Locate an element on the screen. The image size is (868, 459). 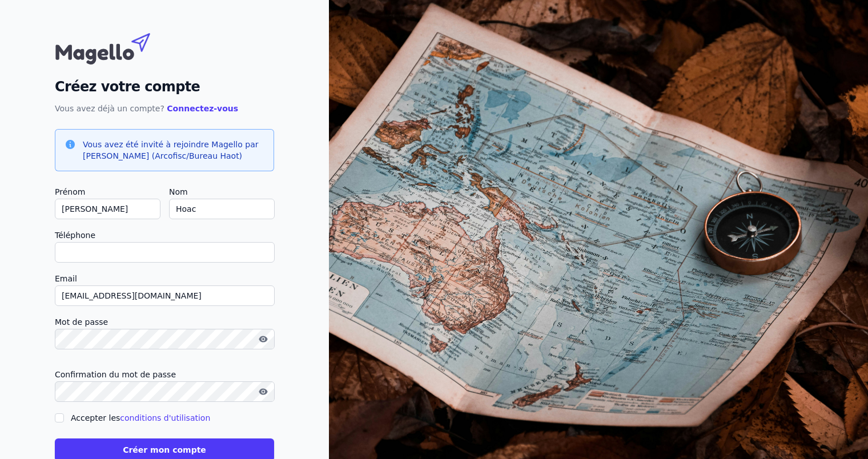
label: Confirmation du mot de passe is located at coordinates (165, 374).